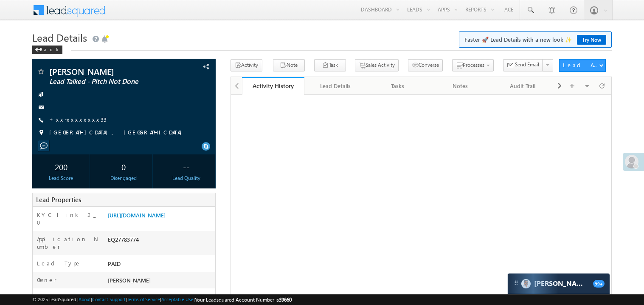 The height and width of the screenshot is (305, 644). I want to click on button: Processes, so click(473, 65).